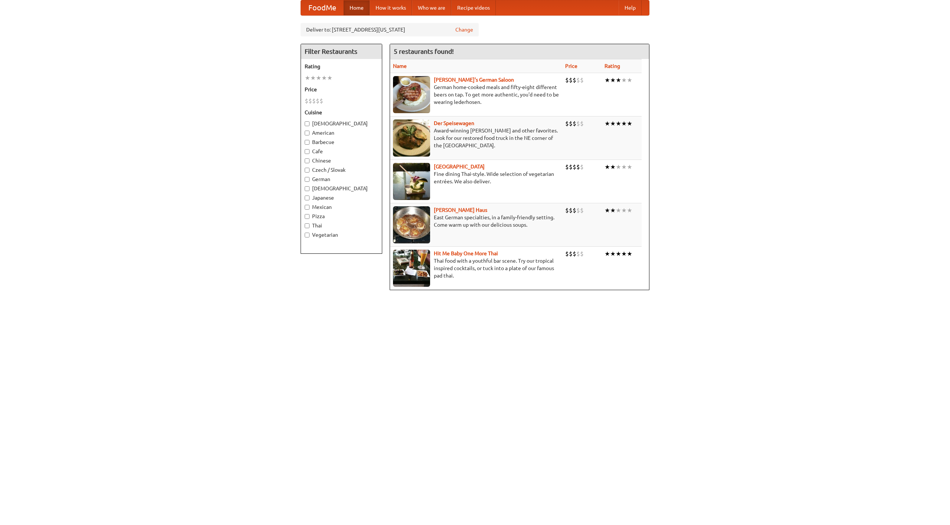  Describe the element at coordinates (454, 123) in the screenshot. I see `a: Der Speisewagen` at that location.